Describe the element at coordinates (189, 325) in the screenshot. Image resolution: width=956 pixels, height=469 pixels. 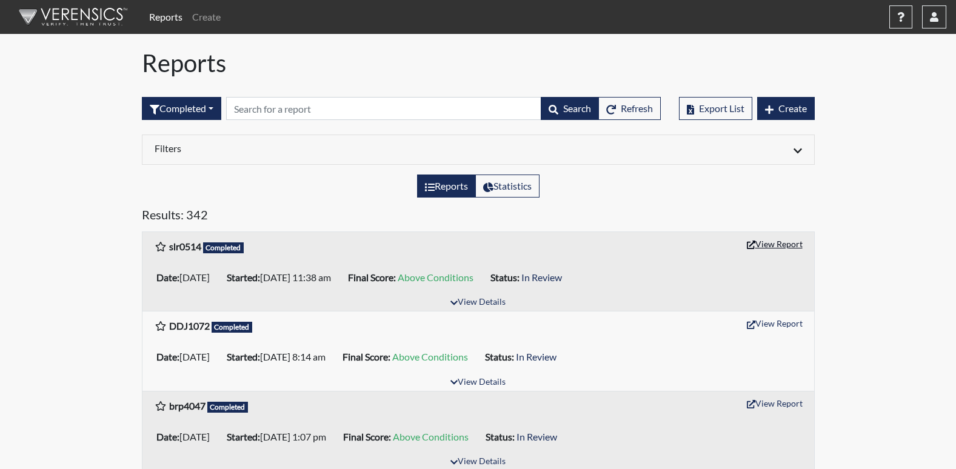
I see `b: DDJ1072` at that location.